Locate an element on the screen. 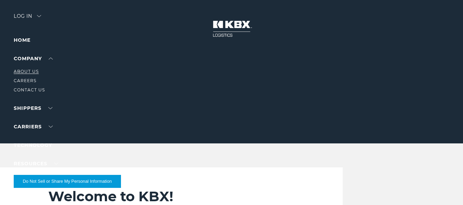 The height and width of the screenshot is (205, 463). button: Do Not Sell or Share My Personal Information is located at coordinates (67, 182).